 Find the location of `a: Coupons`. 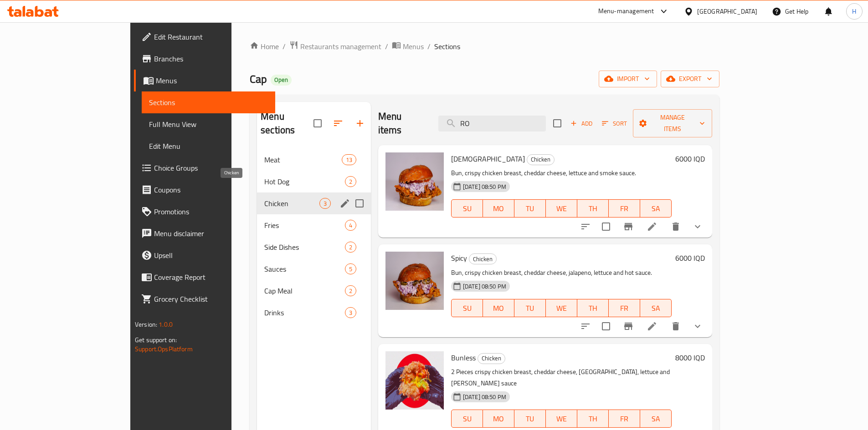

a: Coupons is located at coordinates (205, 190).